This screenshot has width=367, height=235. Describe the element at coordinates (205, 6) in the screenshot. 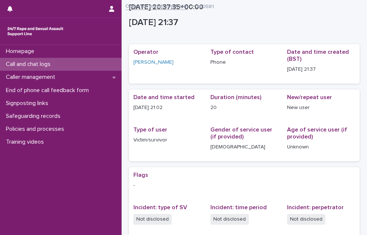

I see `p: 260581` at that location.